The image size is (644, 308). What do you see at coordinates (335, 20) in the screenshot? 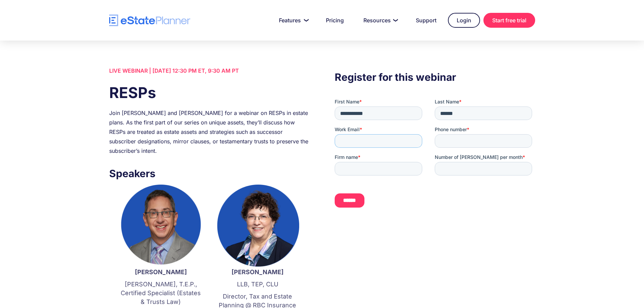
I see `a: Pricing` at bounding box center [335, 20].